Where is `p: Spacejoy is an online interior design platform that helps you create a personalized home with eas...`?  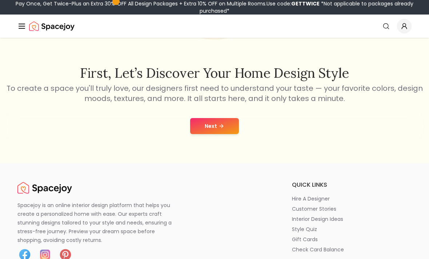 p: Spacejoy is an online interior design platform that helps you create a personalized home with eas... is located at coordinates (99, 223).